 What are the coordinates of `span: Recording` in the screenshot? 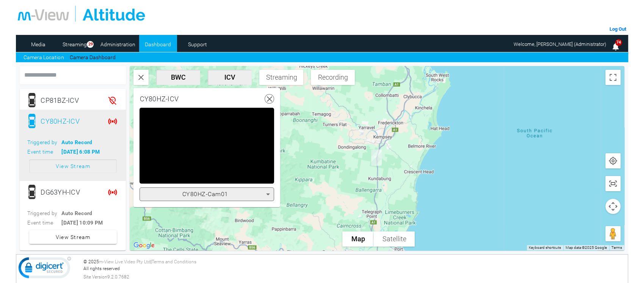 It's located at (333, 77).